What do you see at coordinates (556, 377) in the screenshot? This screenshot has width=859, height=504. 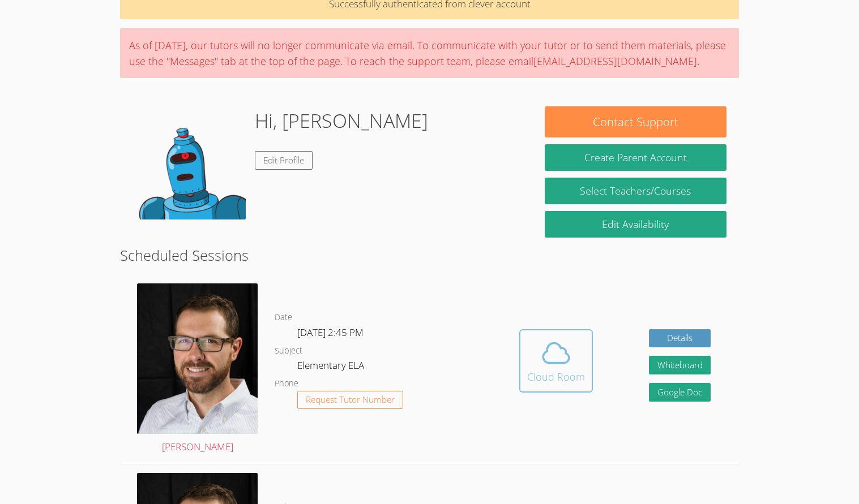 I see `div: Cloud Room` at bounding box center [556, 377].